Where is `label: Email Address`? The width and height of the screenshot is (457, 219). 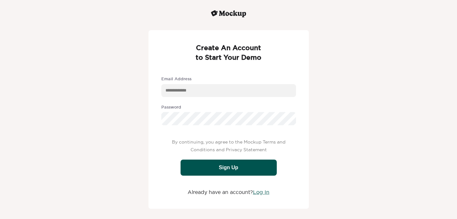
label: Email Address is located at coordinates (229, 79).